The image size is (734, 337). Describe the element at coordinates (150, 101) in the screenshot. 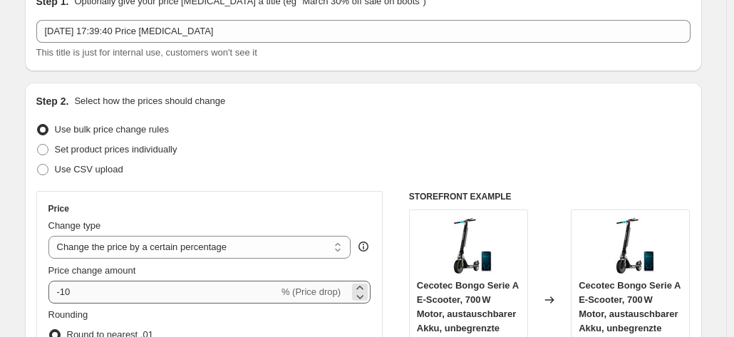

I see `p: Select how the prices should change` at that location.